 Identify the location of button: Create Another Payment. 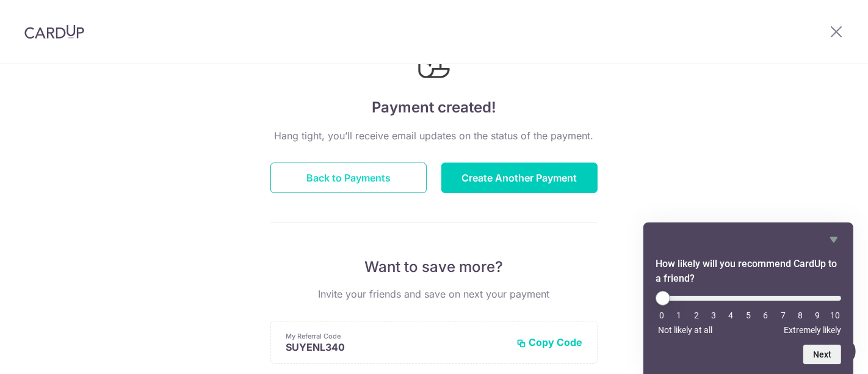
(520, 178).